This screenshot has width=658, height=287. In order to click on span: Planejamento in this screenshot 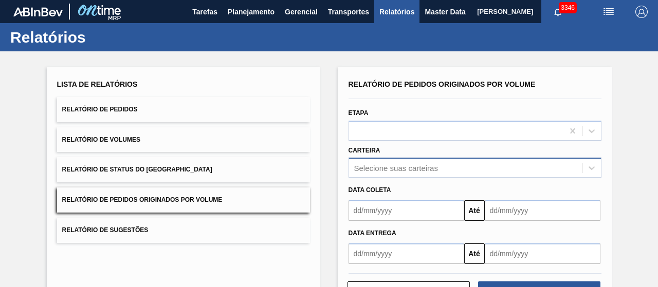, I will do `click(251, 12)`.